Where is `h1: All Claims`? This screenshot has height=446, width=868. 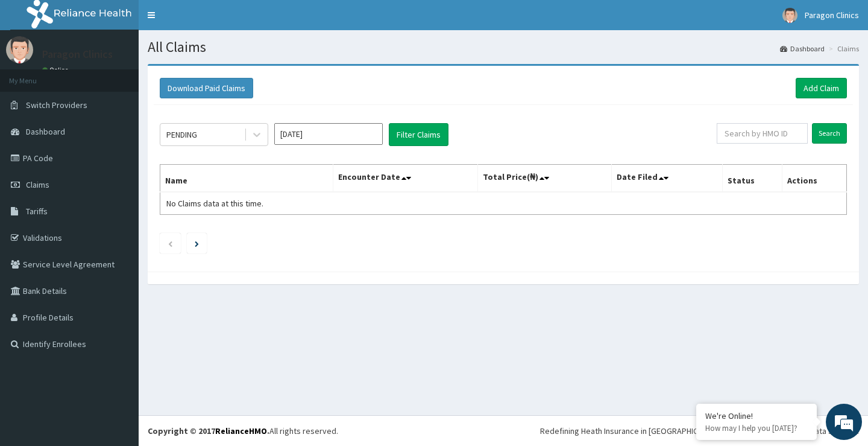
h1: All Claims is located at coordinates (503, 47).